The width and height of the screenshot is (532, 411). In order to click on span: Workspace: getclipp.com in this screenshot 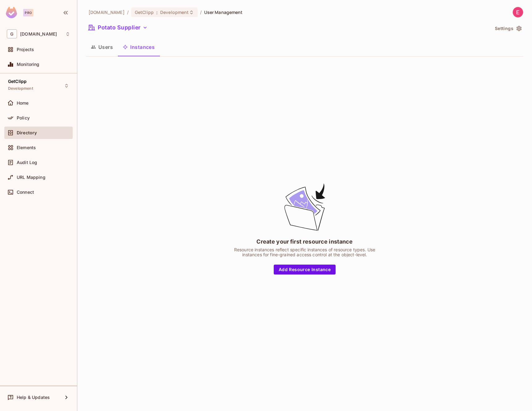, I will do `click(38, 34)`.